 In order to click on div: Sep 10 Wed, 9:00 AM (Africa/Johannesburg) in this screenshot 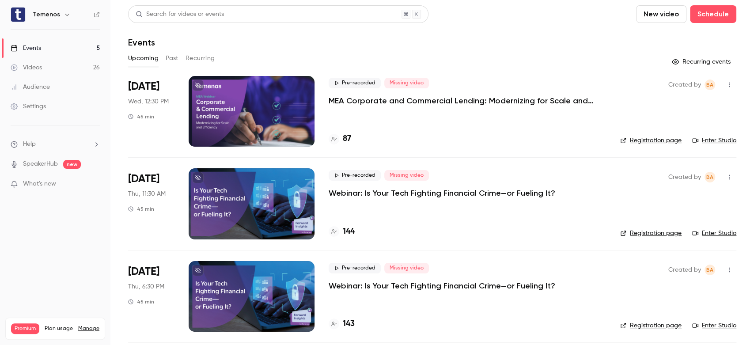, I will do `click(151, 111)`.